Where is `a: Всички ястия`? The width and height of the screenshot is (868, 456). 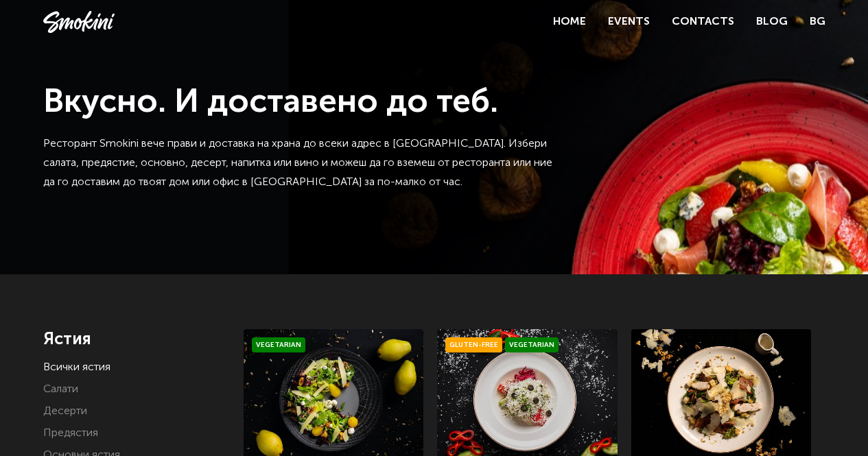
a: Всички ястия is located at coordinates (77, 367).